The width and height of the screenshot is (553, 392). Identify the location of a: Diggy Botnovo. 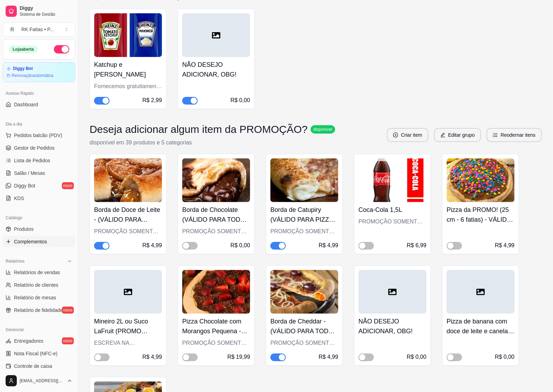
(39, 186).